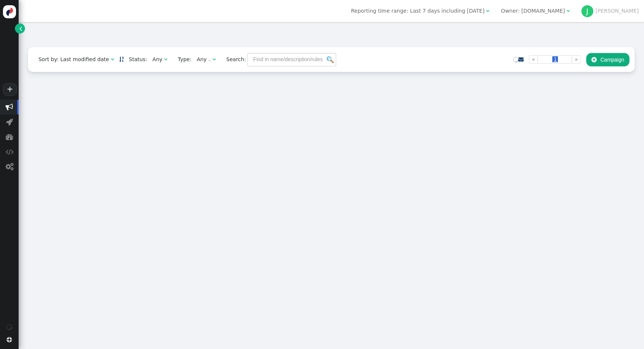 The image size is (644, 349). Describe the element at coordinates (135, 59) in the screenshot. I see `span: Status:` at that location.